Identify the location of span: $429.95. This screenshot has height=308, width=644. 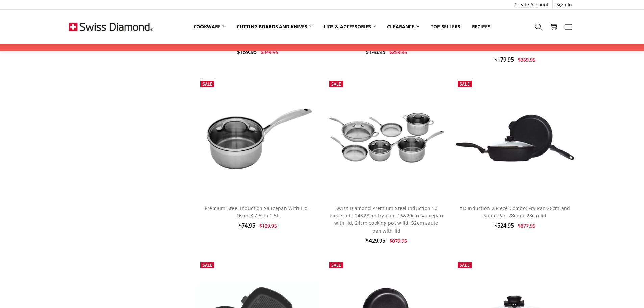
(376, 241).